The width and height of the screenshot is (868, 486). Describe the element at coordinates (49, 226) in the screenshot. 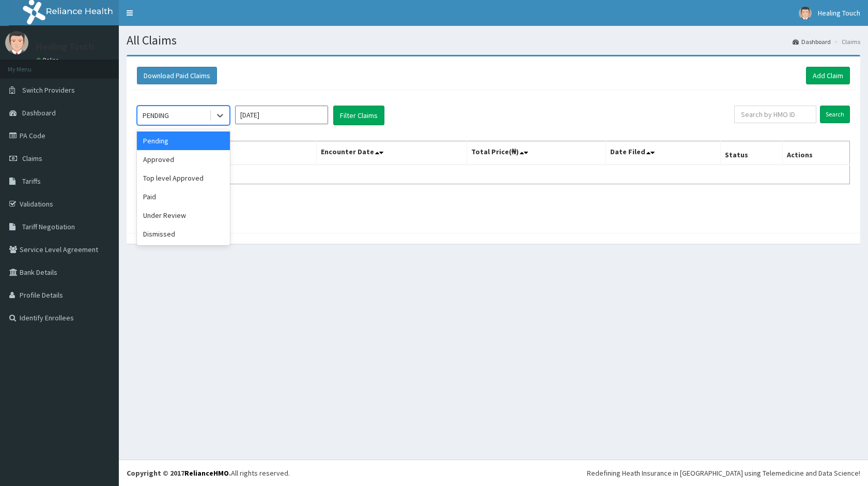

I see `span: Tariff Negotiation` at that location.